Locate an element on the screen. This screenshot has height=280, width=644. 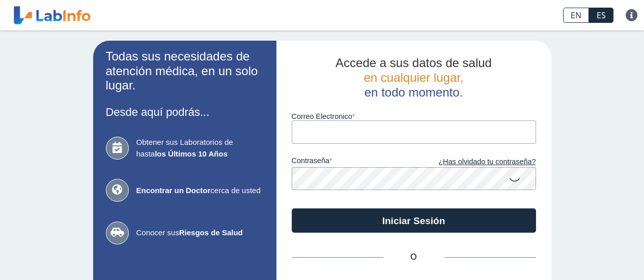
button: Iniciar Sesión is located at coordinates (414, 220).